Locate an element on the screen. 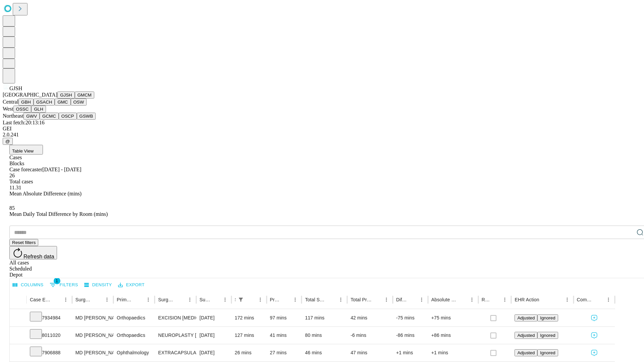  button: OSCP is located at coordinates (68, 116).